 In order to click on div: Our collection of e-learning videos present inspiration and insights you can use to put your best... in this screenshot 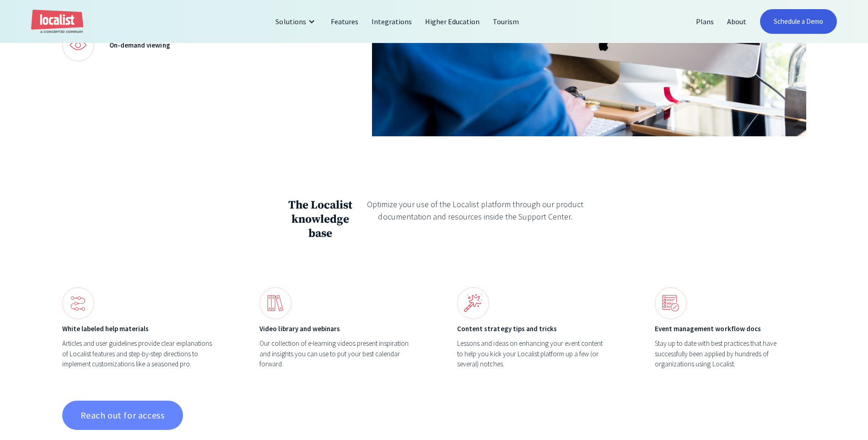, I will do `click(335, 354)`.